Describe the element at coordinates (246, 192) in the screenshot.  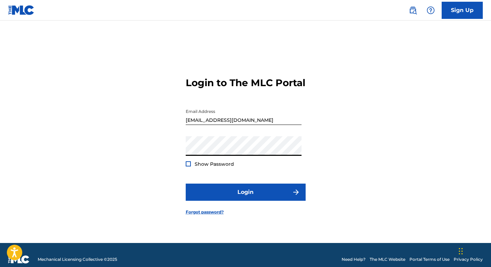
I see `button: Login` at that location.